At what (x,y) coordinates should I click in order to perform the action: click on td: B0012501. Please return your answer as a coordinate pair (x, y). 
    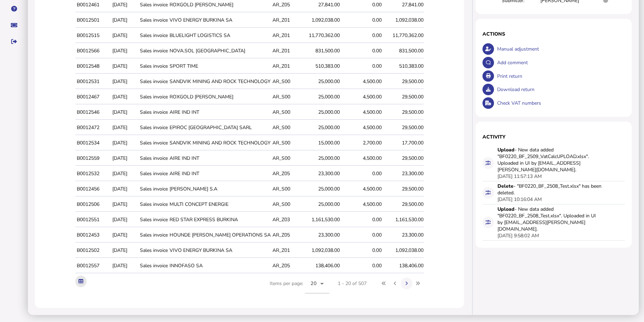
    Looking at the image, I should click on (93, 20).